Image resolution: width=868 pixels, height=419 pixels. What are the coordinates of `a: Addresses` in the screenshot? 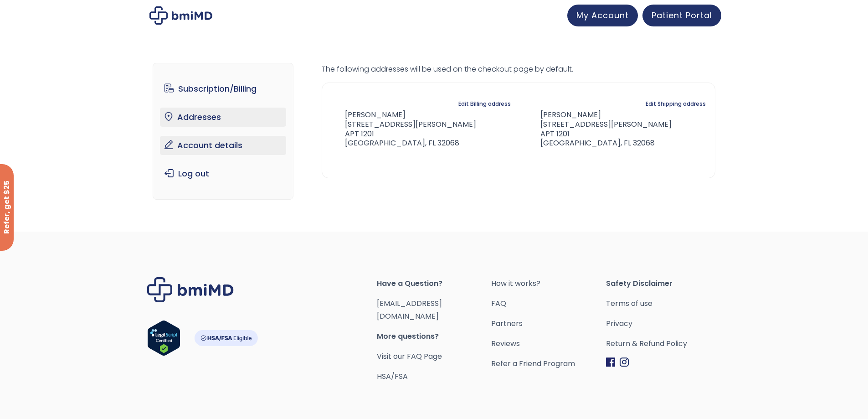 It's located at (223, 117).